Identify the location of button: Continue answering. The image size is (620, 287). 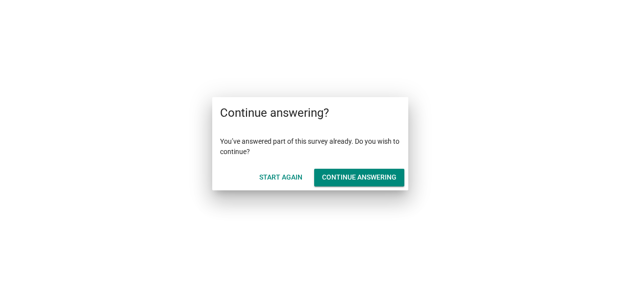
(359, 177).